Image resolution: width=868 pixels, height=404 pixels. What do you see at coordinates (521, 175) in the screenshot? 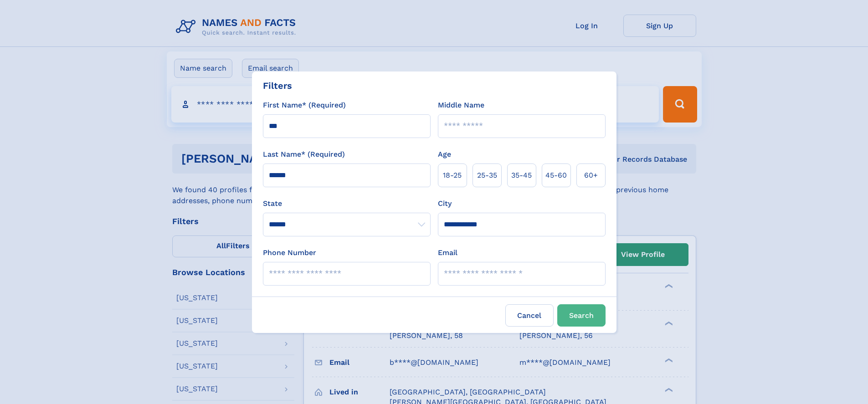
I see `span: 35‑45` at bounding box center [521, 175].